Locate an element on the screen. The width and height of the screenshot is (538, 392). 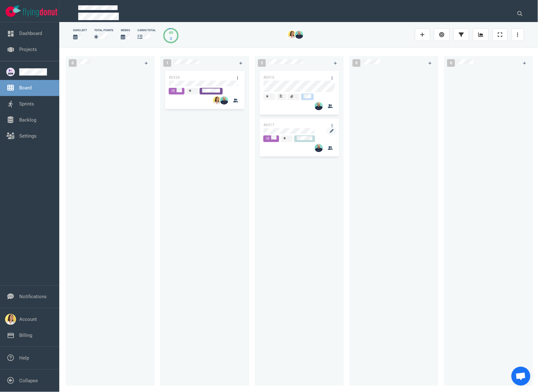
span: 1 is located at coordinates (167, 63).